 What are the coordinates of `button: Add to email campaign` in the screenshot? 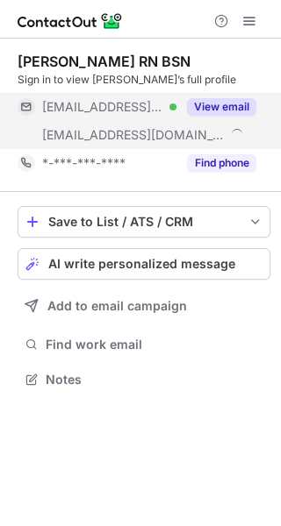 It's located at (144, 306).